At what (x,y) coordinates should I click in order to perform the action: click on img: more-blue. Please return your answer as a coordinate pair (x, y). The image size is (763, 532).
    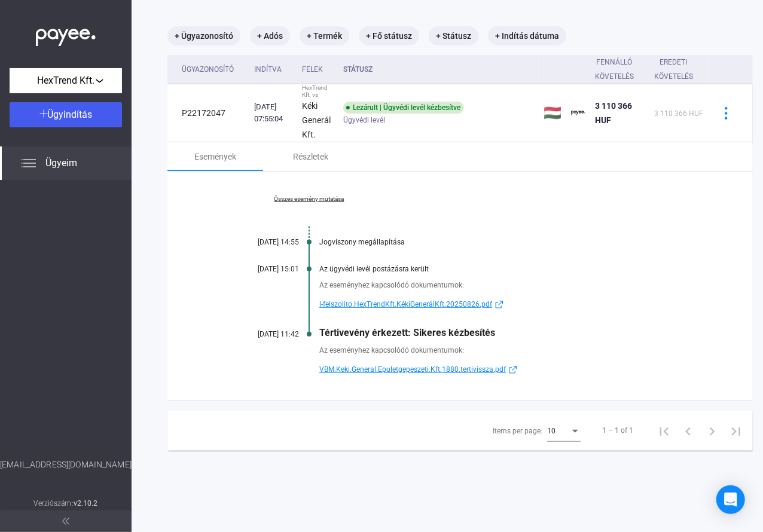
    Looking at the image, I should click on (726, 113).